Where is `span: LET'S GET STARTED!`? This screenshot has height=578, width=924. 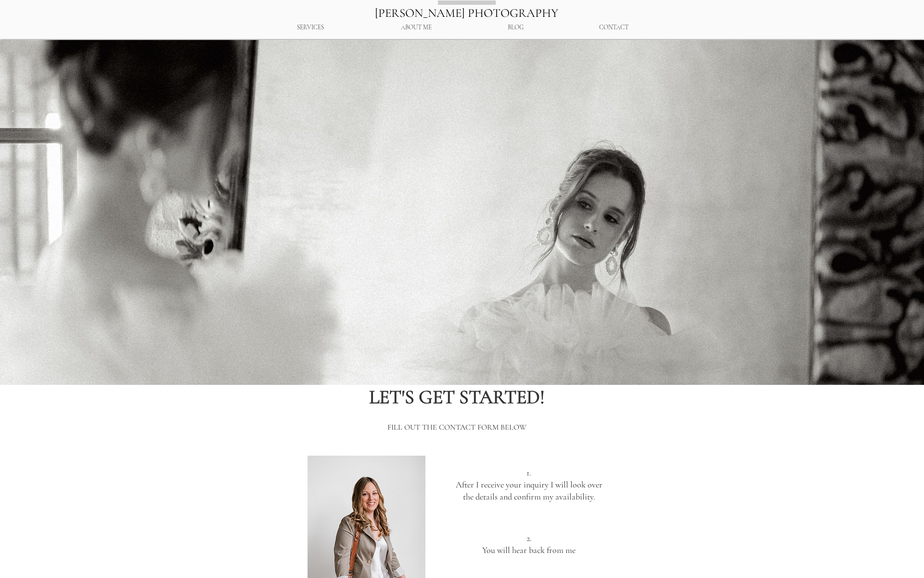
span: LET'S GET STARTED! is located at coordinates (457, 397).